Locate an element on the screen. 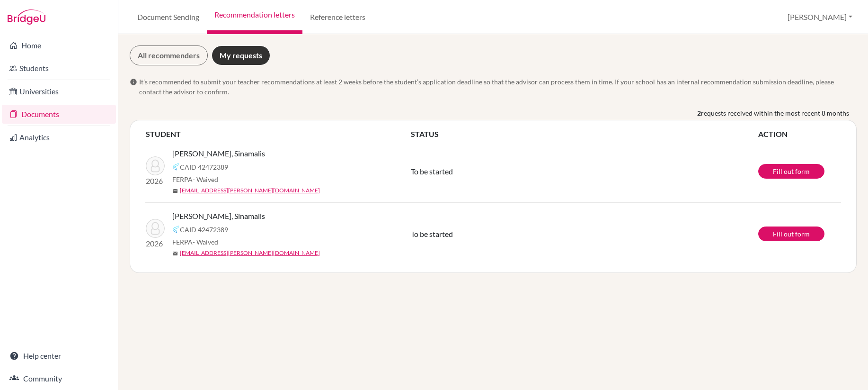 This screenshot has height=390, width=868. span: info is located at coordinates (133, 82).